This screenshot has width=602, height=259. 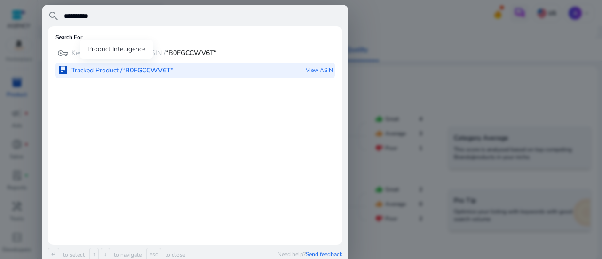 What do you see at coordinates (54, 16) in the screenshot?
I see `span: search` at bounding box center [54, 16].